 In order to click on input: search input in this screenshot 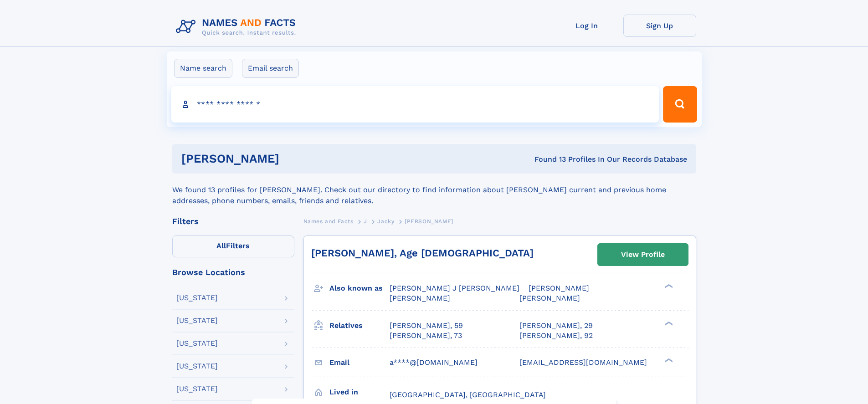, I will do `click(415, 105)`.